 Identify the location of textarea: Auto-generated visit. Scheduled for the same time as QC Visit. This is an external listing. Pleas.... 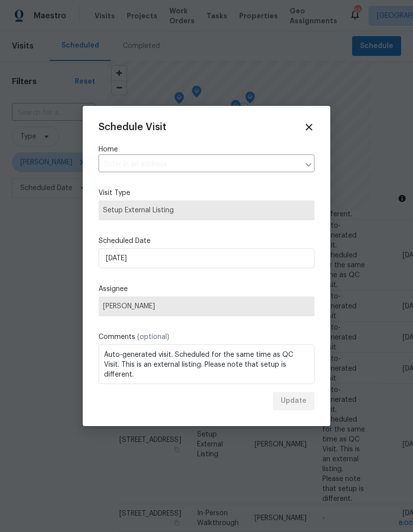
(206, 364).